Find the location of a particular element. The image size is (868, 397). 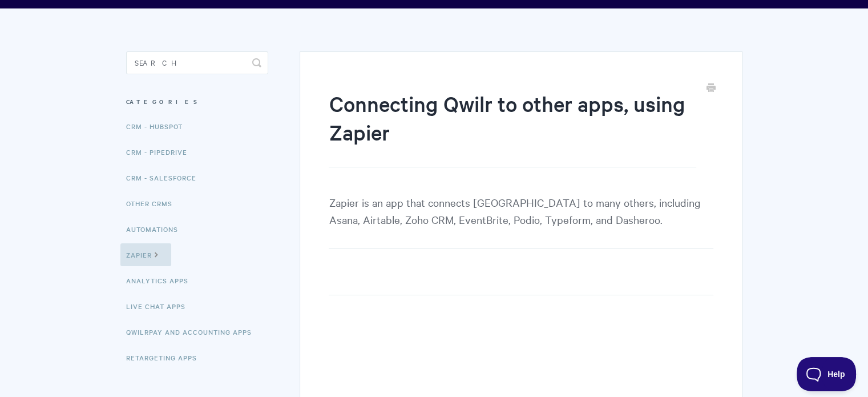

a: CRM - Pipedrive is located at coordinates (161, 152).